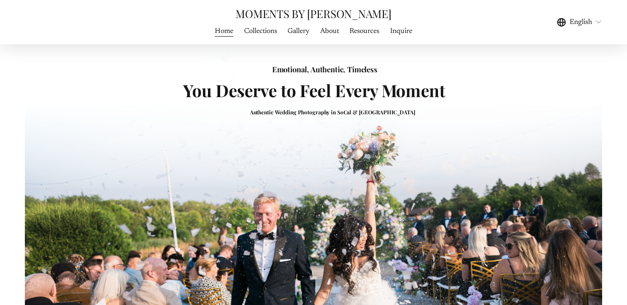 Image resolution: width=627 pixels, height=305 pixels. Describe the element at coordinates (298, 31) in the screenshot. I see `a: folder dropdown` at that location.